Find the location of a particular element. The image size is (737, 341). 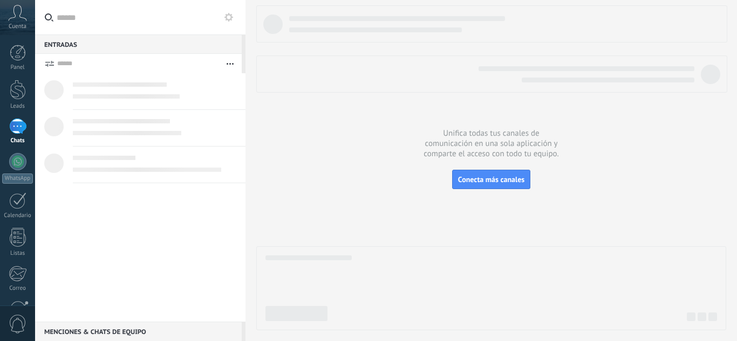

div: Chats is located at coordinates (18, 141).